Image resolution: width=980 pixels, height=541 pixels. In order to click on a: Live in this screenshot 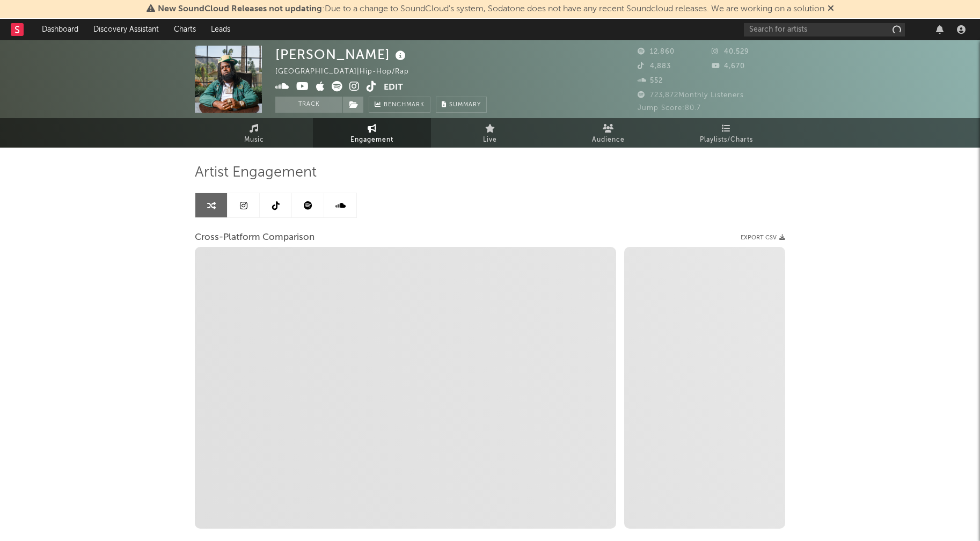, I will do `click(490, 132)`.